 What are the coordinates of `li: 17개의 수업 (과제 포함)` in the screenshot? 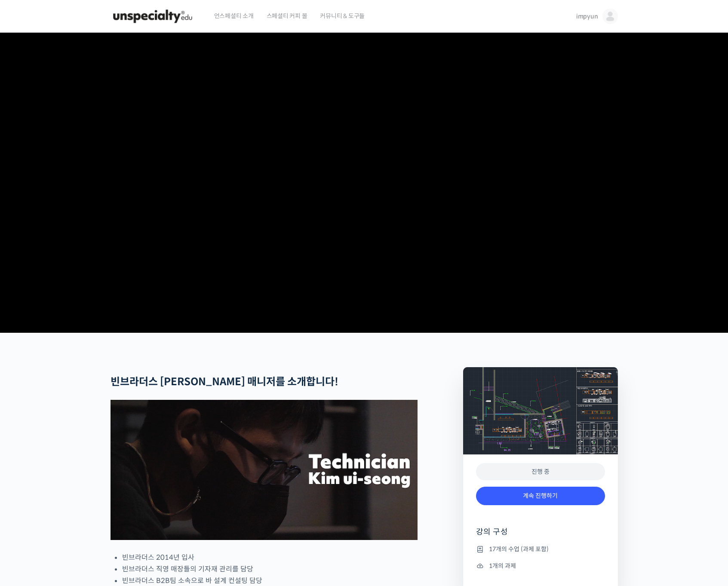 It's located at (541, 549).